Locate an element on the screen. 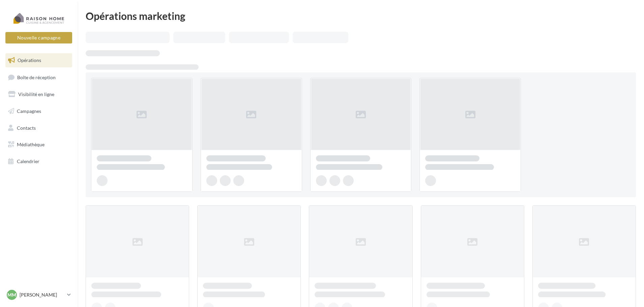  a: Contacts is located at coordinates (38, 128).